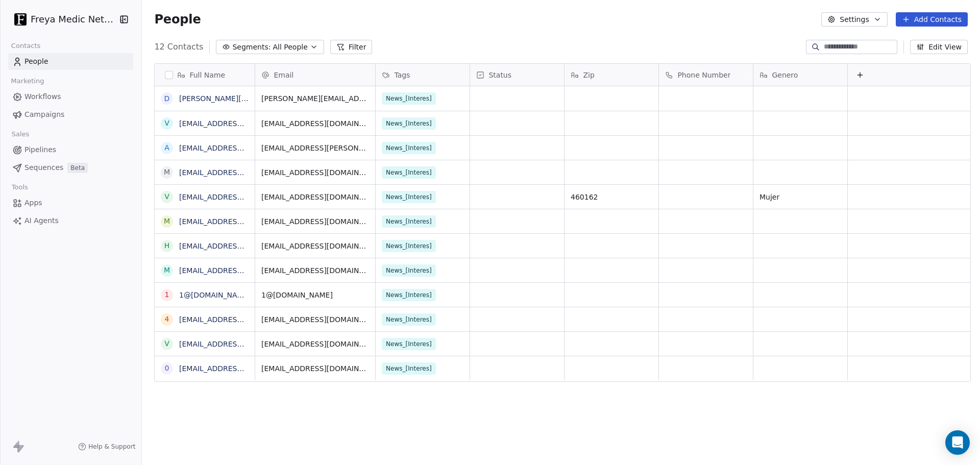 This screenshot has width=980, height=465. I want to click on span: Help & Support, so click(112, 447).